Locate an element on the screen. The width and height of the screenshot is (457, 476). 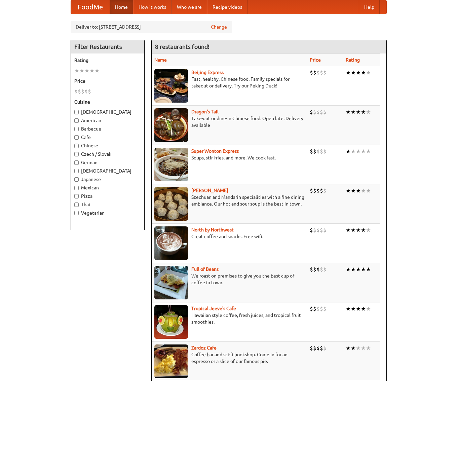
img: beans.jpg is located at coordinates (171, 283).